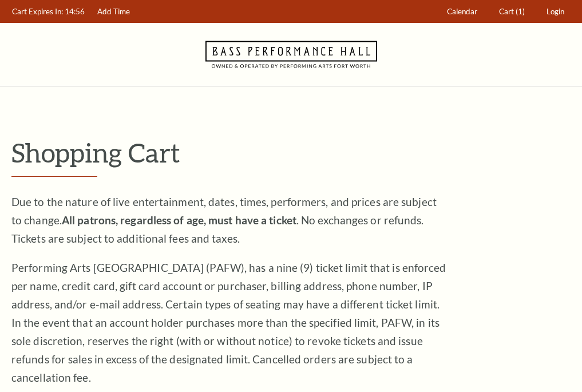 The width and height of the screenshot is (582, 392). What do you see at coordinates (512, 12) in the screenshot?
I see `a: Cart (1)` at bounding box center [512, 12].